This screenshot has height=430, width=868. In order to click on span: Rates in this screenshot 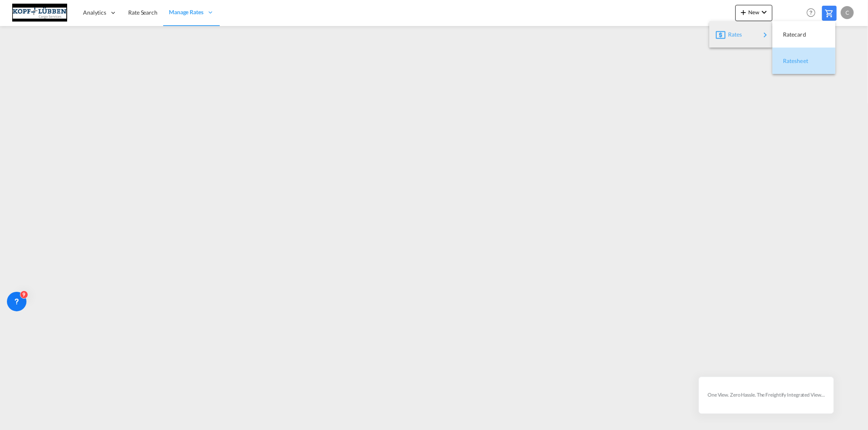, I will do `click(733, 34)`.